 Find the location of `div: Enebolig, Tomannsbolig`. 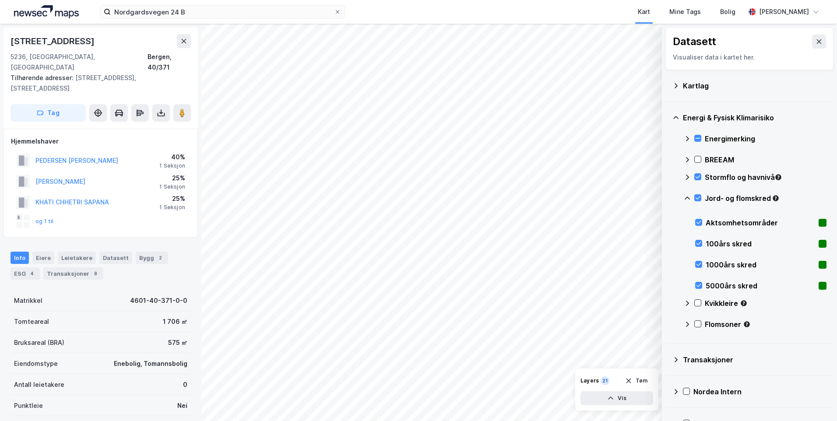

div: Enebolig, Tomannsbolig is located at coordinates (151, 364).